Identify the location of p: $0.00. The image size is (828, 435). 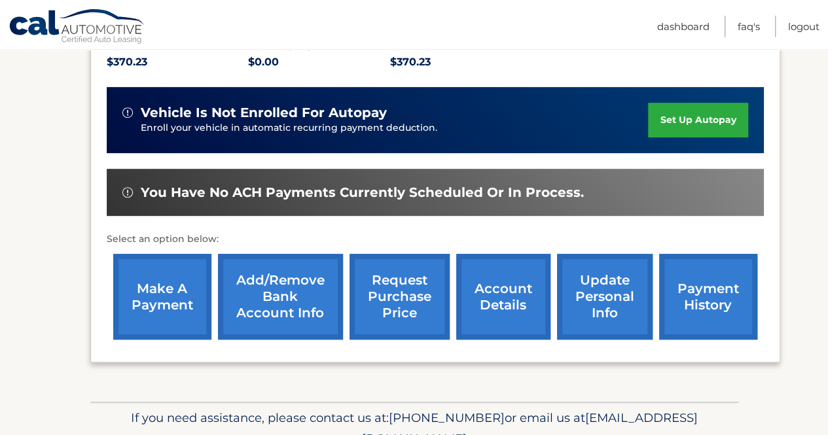
(319, 62).